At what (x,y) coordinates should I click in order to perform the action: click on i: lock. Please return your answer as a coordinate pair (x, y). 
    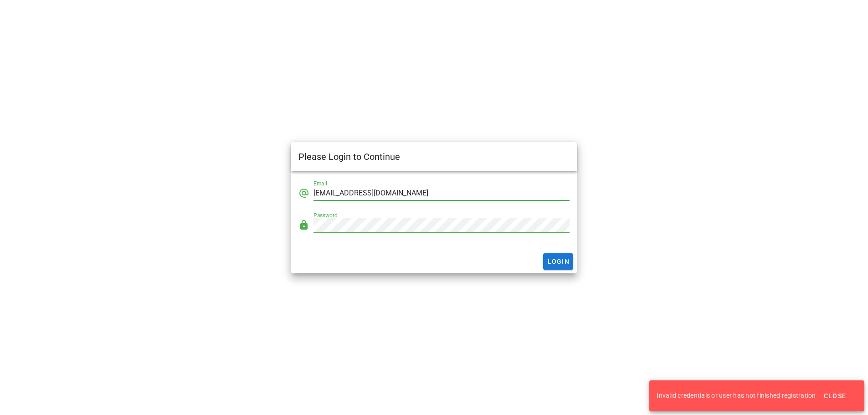
    Looking at the image, I should click on (304, 225).